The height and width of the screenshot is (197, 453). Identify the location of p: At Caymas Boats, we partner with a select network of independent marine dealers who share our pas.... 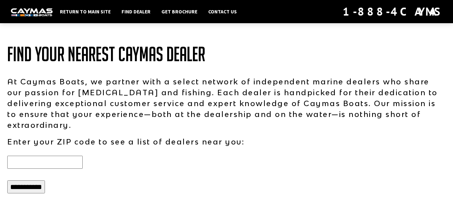
(226, 103).